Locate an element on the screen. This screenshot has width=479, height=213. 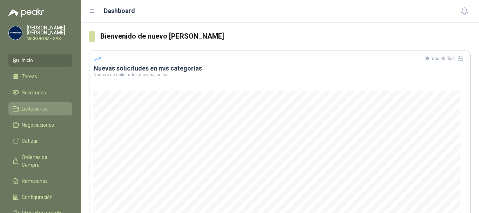
img: Logo peakr is located at coordinates (26, 13).